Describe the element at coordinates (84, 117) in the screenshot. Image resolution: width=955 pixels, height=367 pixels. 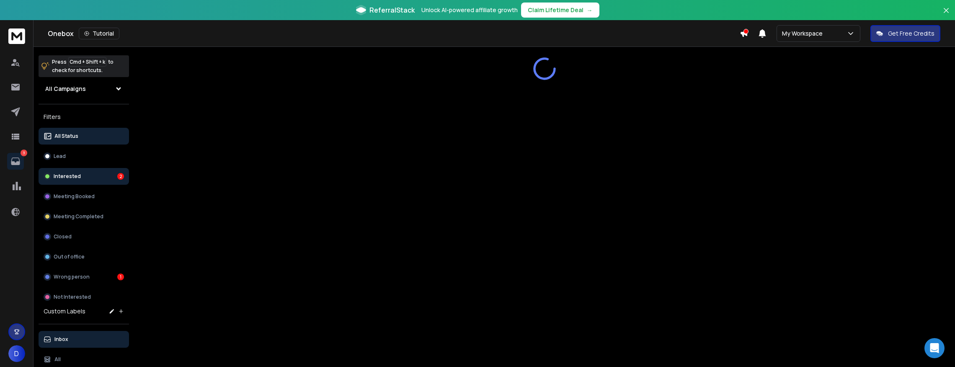
I see `h3: Filters` at that location.